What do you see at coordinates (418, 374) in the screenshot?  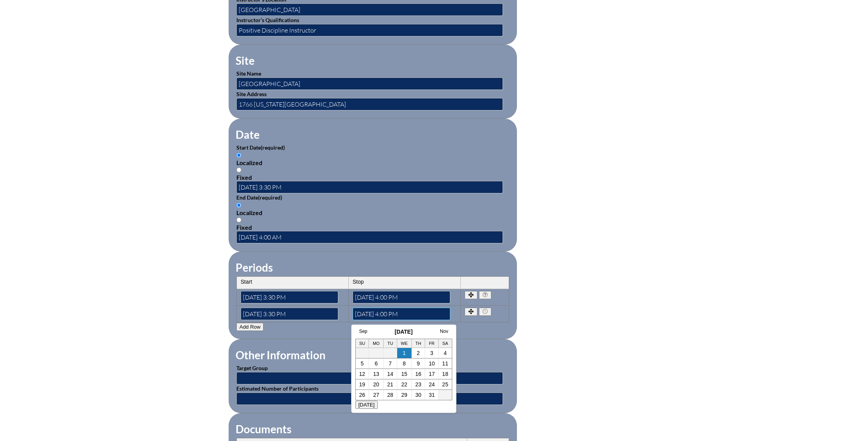 I see `a: 16` at bounding box center [418, 374].